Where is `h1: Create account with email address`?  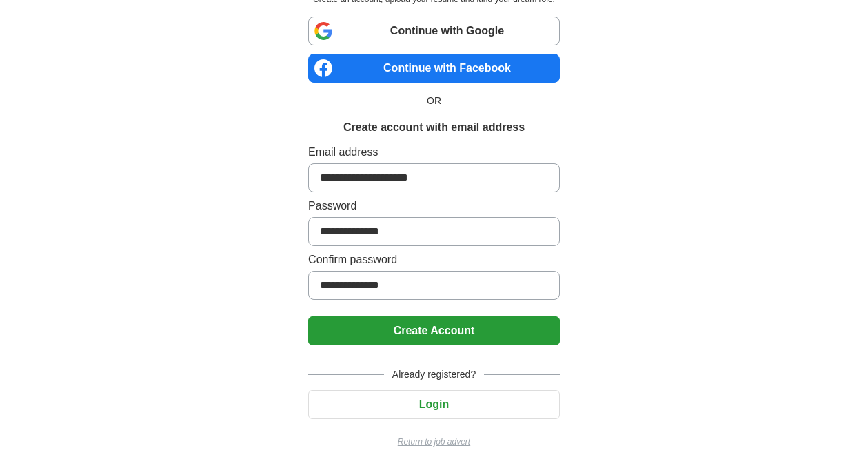 h1: Create account with email address is located at coordinates (434, 128).